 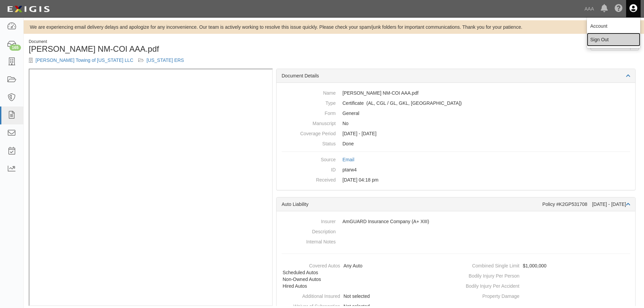 What do you see at coordinates (16, 48) in the screenshot?
I see `div: 165` at bounding box center [16, 48].